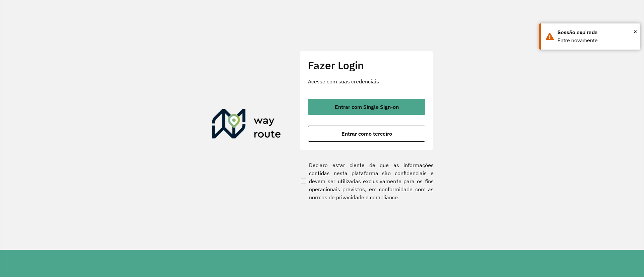 The image size is (644, 277). Describe the element at coordinates (367, 107) in the screenshot. I see `span: Entrar com Single Sign-on` at that location.